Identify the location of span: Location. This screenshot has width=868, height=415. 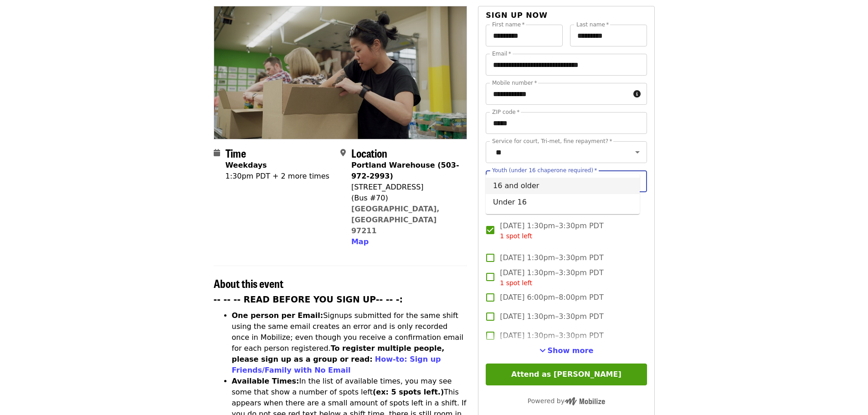
(369, 153).